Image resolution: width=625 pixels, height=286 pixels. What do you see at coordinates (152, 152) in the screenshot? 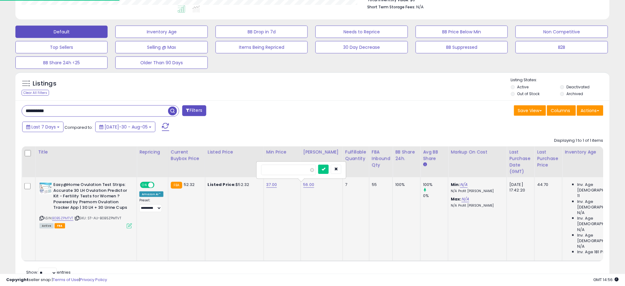
I see `div: Repricing` at bounding box center [152, 152].